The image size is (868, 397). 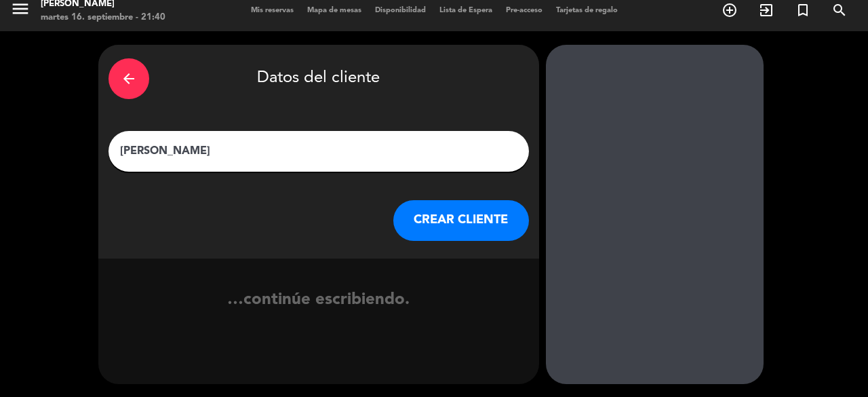 What do you see at coordinates (103, 17) in the screenshot?
I see `div: martes 16. septiembre - 21:40` at bounding box center [103, 17].